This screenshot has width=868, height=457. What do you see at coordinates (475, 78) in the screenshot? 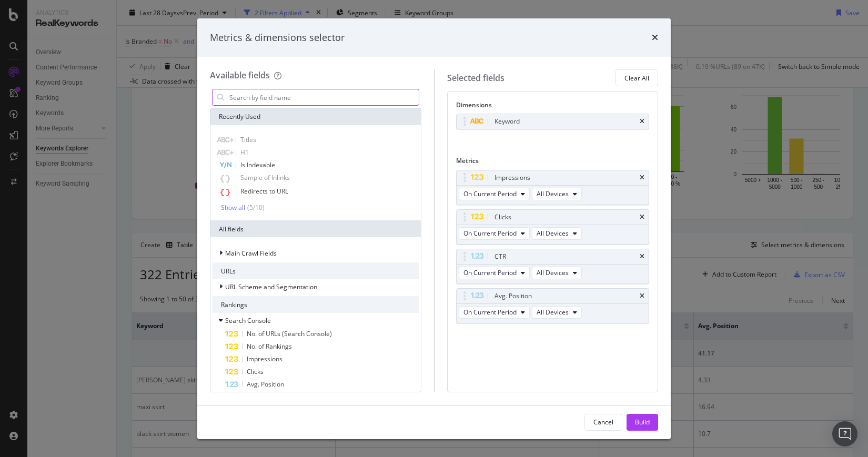
I see `div: Selected fields` at bounding box center [475, 78].